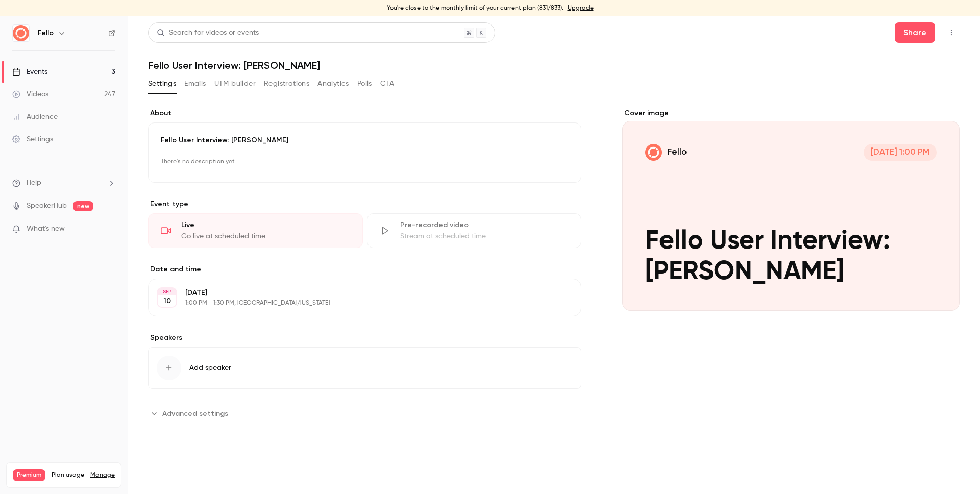  I want to click on div: Audience, so click(34, 116).